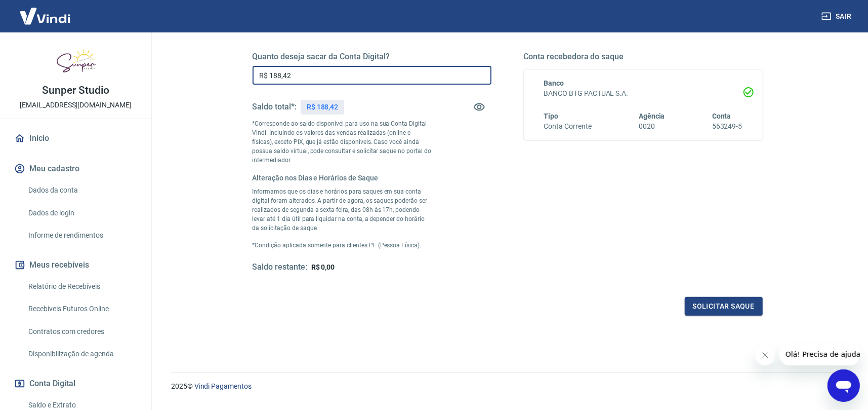 This screenshot has height=410, width=868. I want to click on button: Solicitar saque, so click(724, 306).